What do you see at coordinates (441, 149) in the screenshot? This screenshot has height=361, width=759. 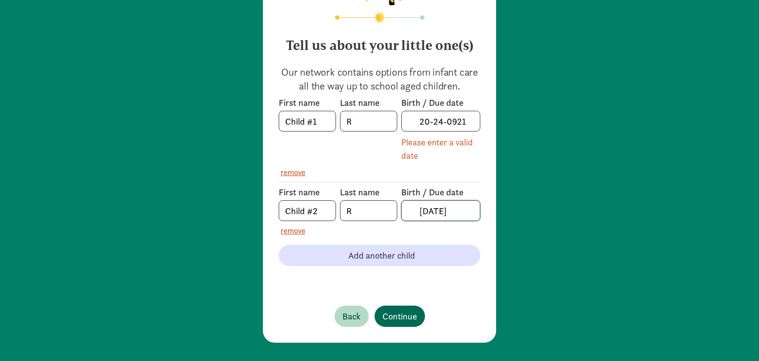 I see `div: Please enter a valid date` at bounding box center [441, 149].